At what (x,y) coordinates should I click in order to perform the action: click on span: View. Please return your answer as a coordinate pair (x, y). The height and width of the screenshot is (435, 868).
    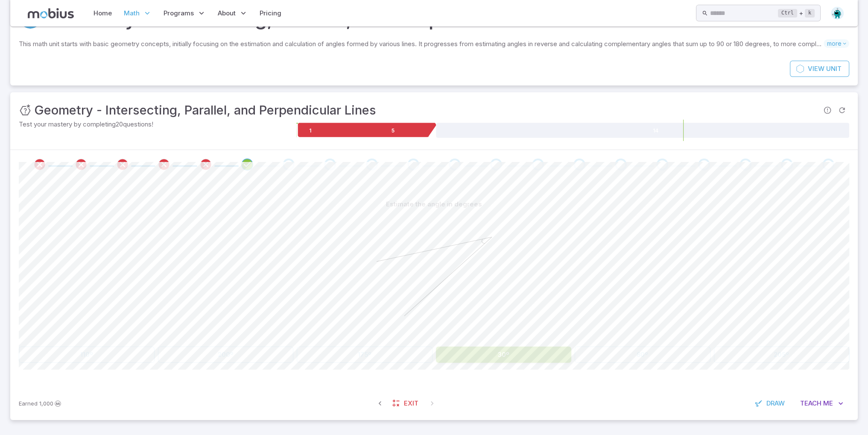
    Looking at the image, I should click on (816, 69).